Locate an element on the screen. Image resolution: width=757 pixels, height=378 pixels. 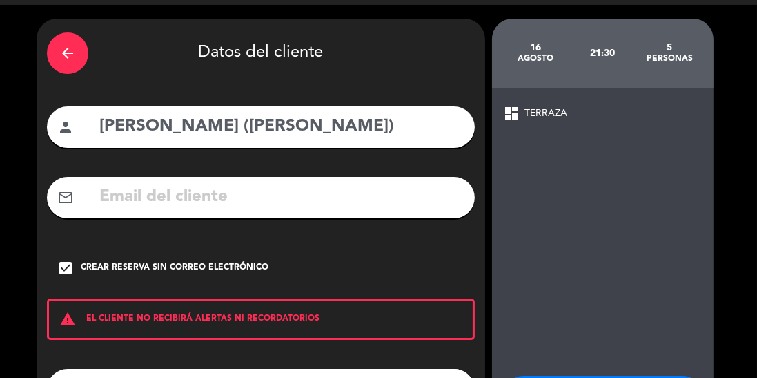
input: Email del cliente is located at coordinates (281, 197).